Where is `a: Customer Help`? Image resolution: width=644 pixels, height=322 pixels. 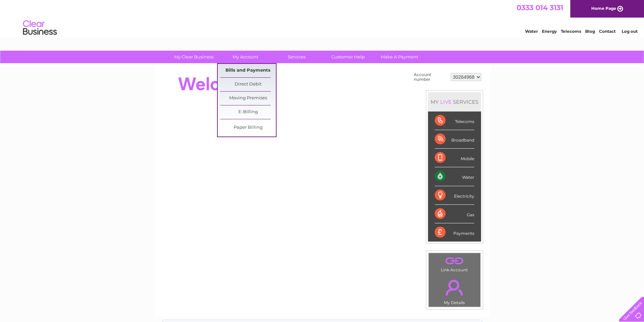 a: Customer Help is located at coordinates (348, 57).